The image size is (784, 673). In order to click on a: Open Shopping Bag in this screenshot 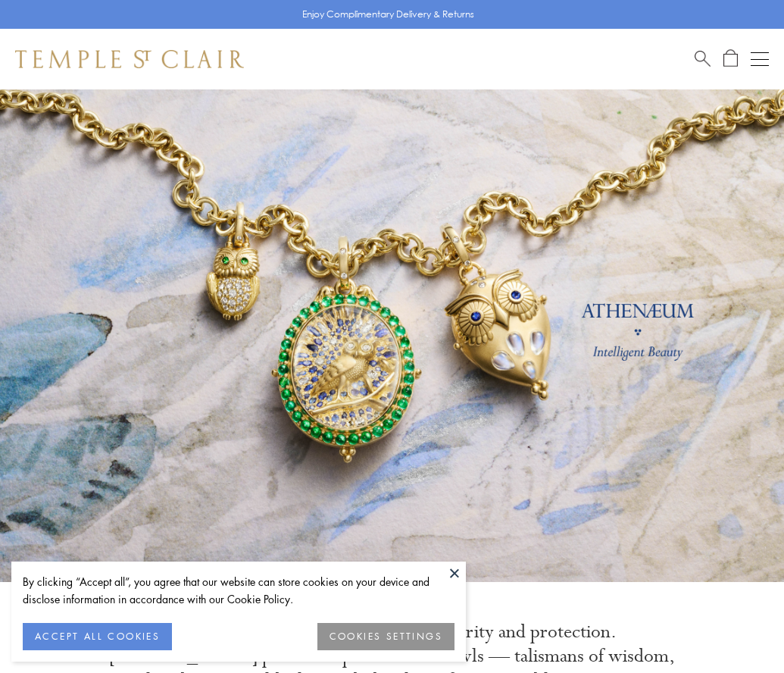, I will do `click(731, 58)`.